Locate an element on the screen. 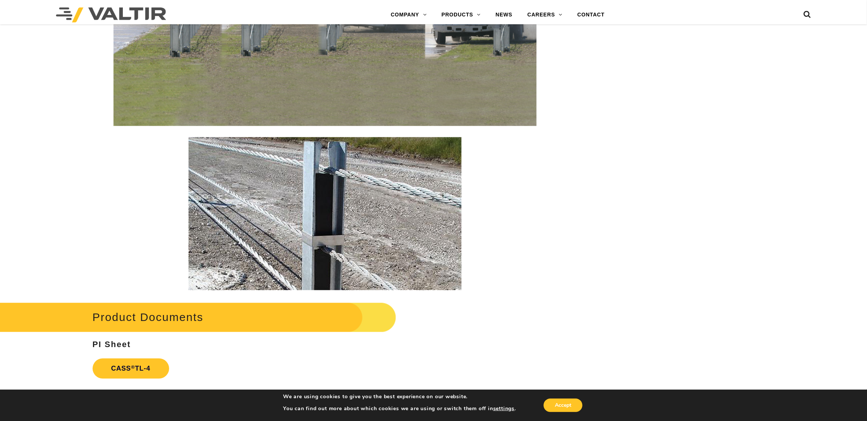 The height and width of the screenshot is (421, 867). a: PRODUCTS is located at coordinates (461, 15).